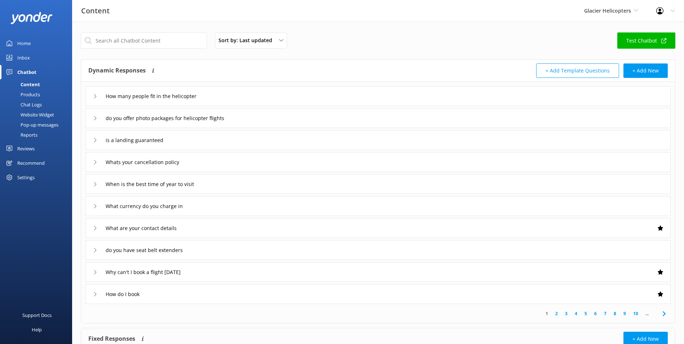 This screenshot has width=684, height=344. What do you see at coordinates (38, 135) in the screenshot?
I see `a: Reports` at bounding box center [38, 135].